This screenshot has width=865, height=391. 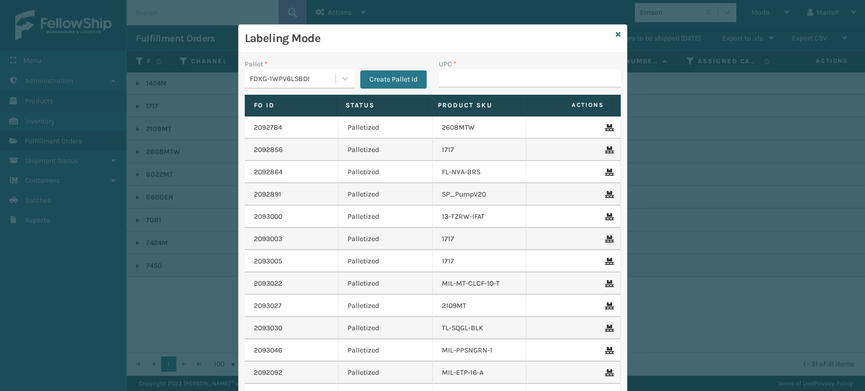 What do you see at coordinates (268, 306) in the screenshot?
I see `a: 2093027` at bounding box center [268, 306].